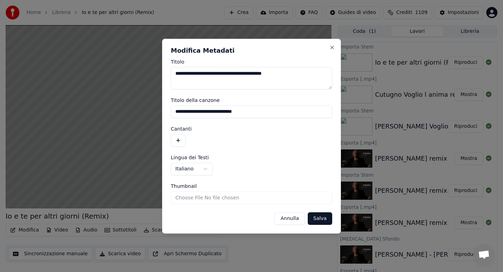  What do you see at coordinates (289, 219) in the screenshot?
I see `button: Annulla` at bounding box center [289, 219].